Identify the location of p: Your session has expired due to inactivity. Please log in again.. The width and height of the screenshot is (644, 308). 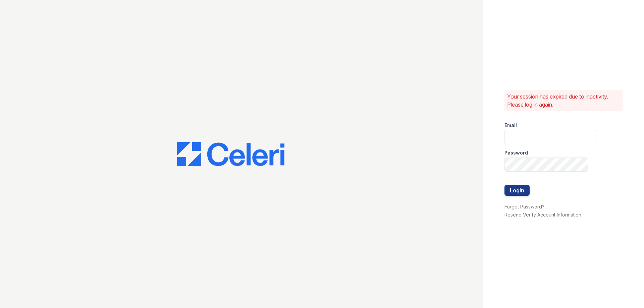
(563, 101).